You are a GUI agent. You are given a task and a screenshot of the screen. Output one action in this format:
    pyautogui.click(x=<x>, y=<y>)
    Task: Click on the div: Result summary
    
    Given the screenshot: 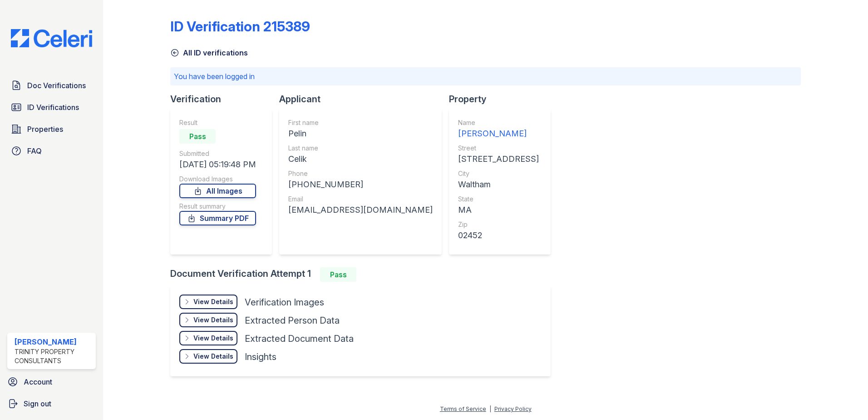 What is the action you would take?
    pyautogui.click(x=217, y=207)
    